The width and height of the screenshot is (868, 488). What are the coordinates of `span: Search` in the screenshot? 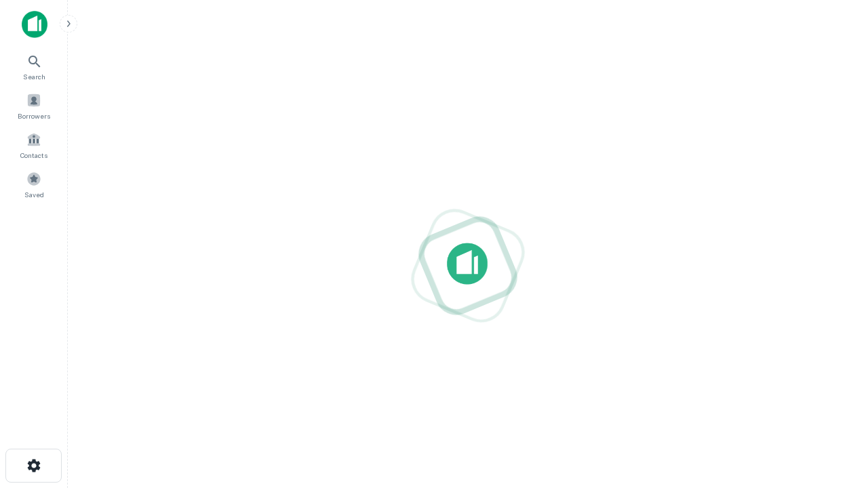 It's located at (34, 77).